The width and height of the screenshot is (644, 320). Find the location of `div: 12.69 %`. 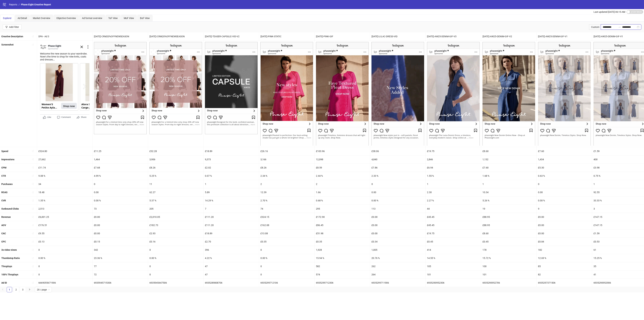

div: 12.69 % is located at coordinates (565, 258).